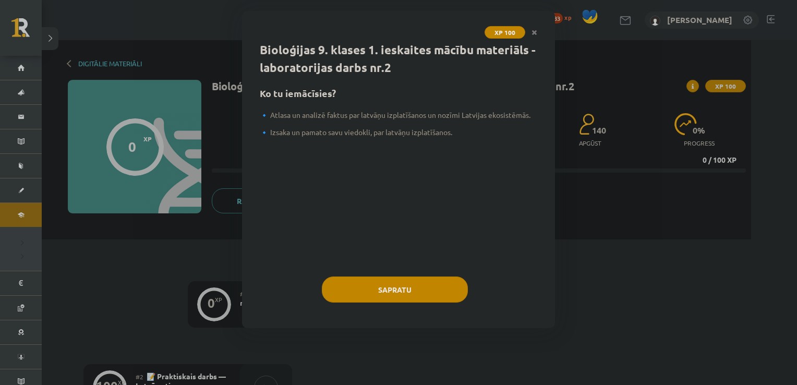  Describe the element at coordinates (505, 32) in the screenshot. I see `span: XP 100` at that location.